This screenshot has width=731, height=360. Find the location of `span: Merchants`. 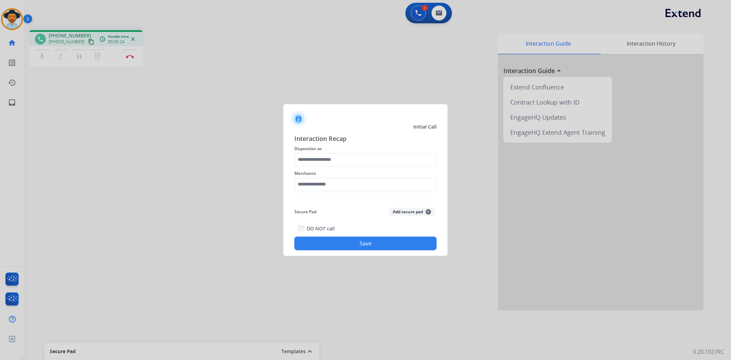

span: Merchants is located at coordinates (365, 173).